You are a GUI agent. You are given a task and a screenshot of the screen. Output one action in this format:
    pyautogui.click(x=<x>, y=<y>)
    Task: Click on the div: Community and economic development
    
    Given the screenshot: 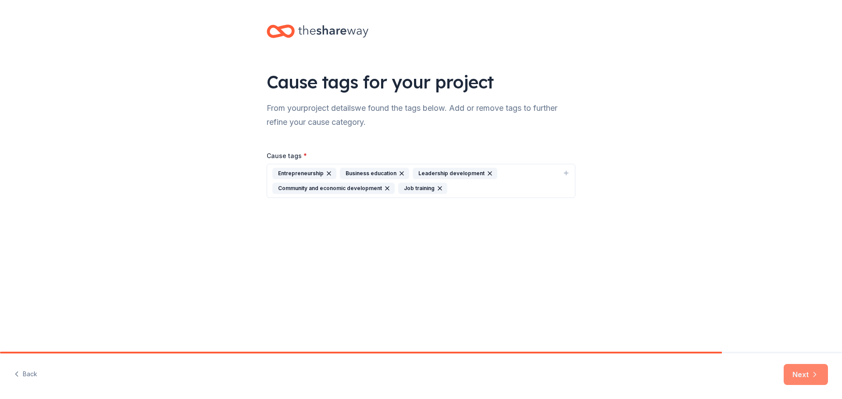 What is the action you would take?
    pyautogui.click(x=333, y=189)
    